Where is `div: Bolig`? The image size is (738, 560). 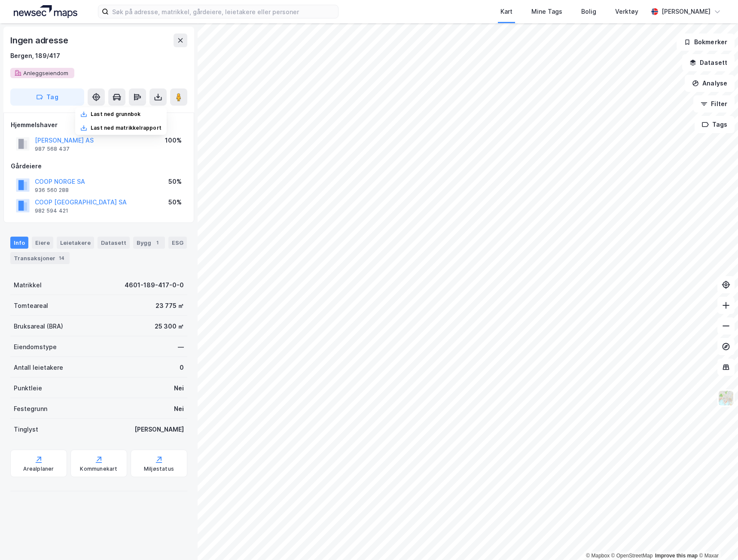
div: Bolig is located at coordinates (588, 12).